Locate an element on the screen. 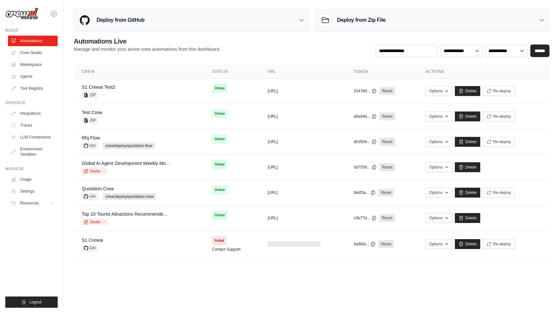 The width and height of the screenshot is (560, 313). img: Logo is located at coordinates (22, 14).